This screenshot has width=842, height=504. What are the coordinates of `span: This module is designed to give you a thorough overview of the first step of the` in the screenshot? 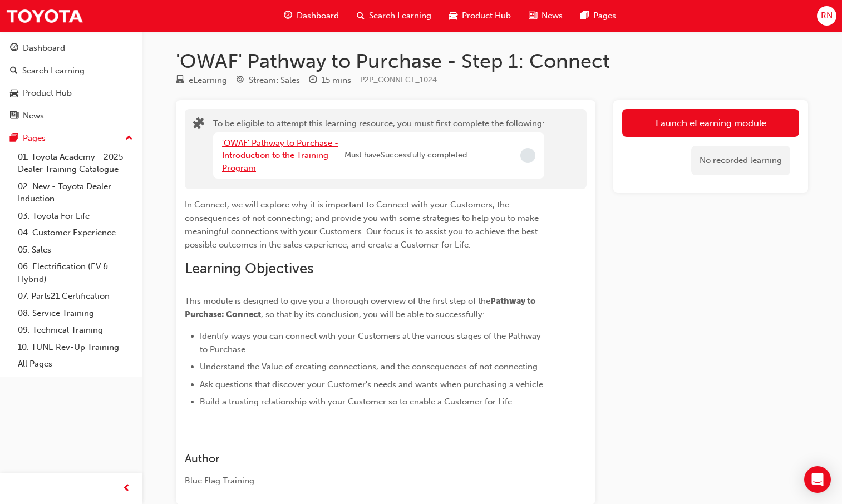 It's located at (337, 301).